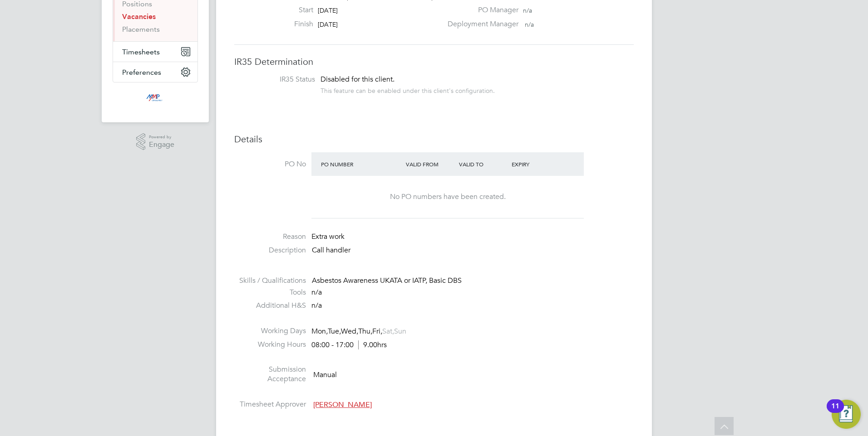  I want to click on label: Finish, so click(288, 24).